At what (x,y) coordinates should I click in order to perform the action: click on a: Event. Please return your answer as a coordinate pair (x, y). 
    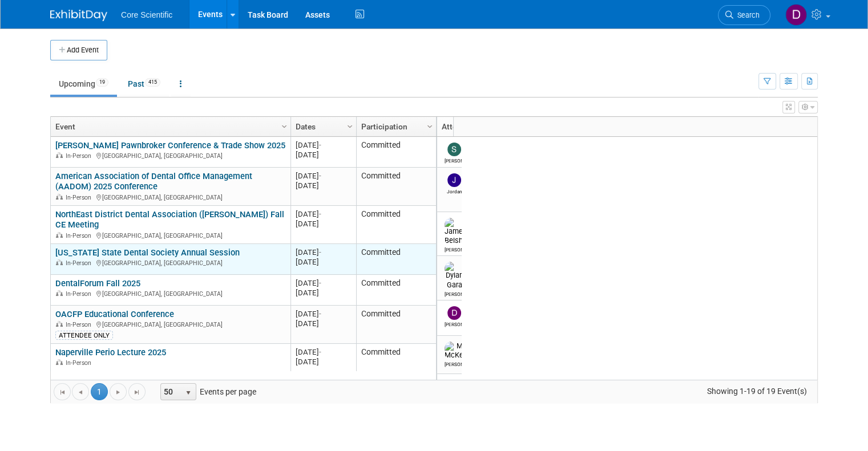
    Looking at the image, I should click on (169, 126).